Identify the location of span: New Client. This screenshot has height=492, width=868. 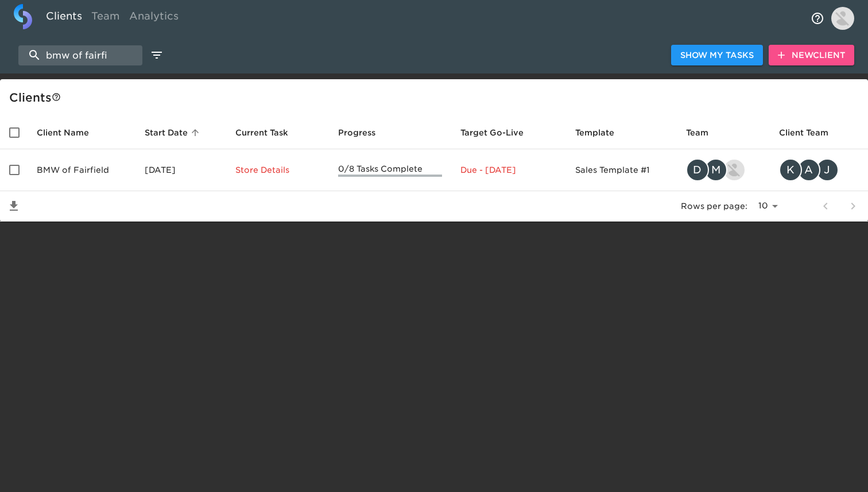
(810, 55).